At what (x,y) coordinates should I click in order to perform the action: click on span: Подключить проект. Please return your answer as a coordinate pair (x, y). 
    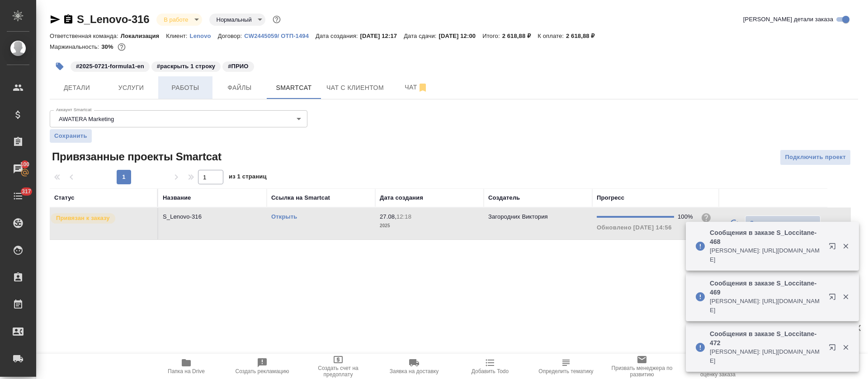
    Looking at the image, I should click on (815, 157).